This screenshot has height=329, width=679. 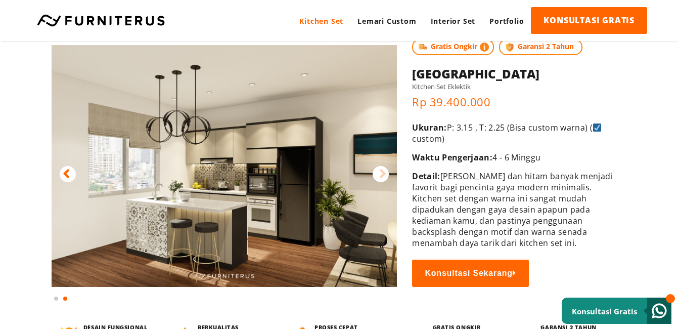 What do you see at coordinates (510, 47) in the screenshot?
I see `img: protect.png` at bounding box center [510, 47].